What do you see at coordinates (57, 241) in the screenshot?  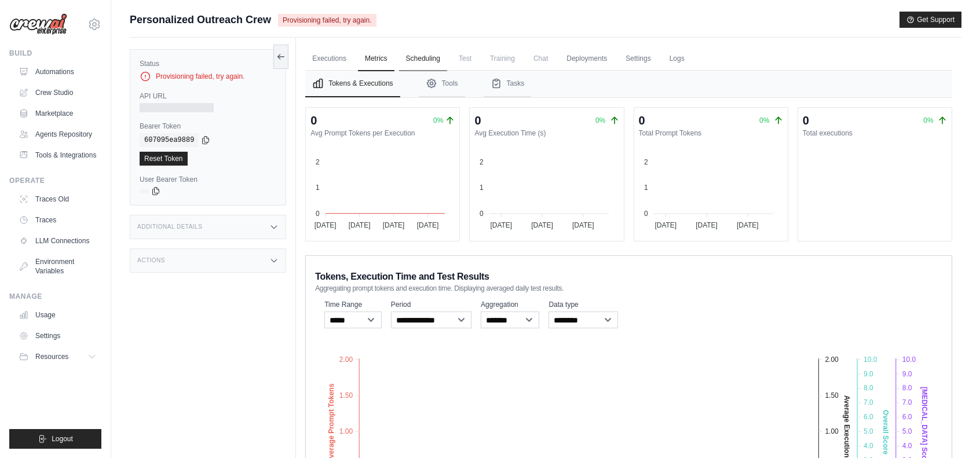 I see `a: LLM Connections` at bounding box center [57, 241].